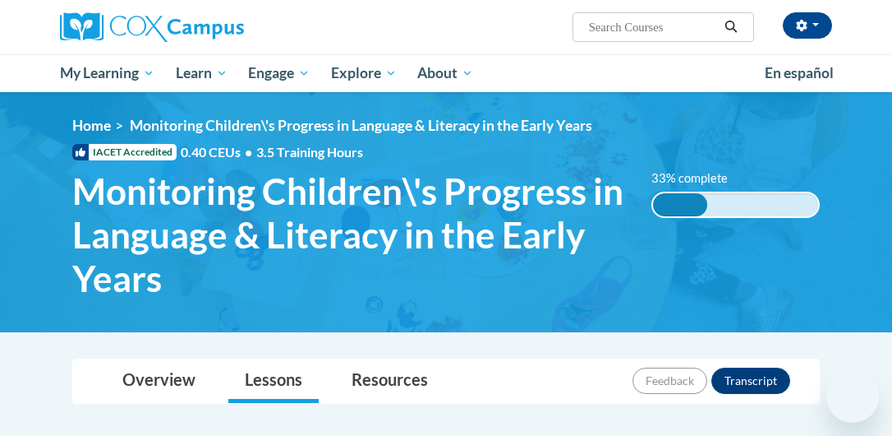  Describe the element at coordinates (364, 73) in the screenshot. I see `span: Explore` at that location.